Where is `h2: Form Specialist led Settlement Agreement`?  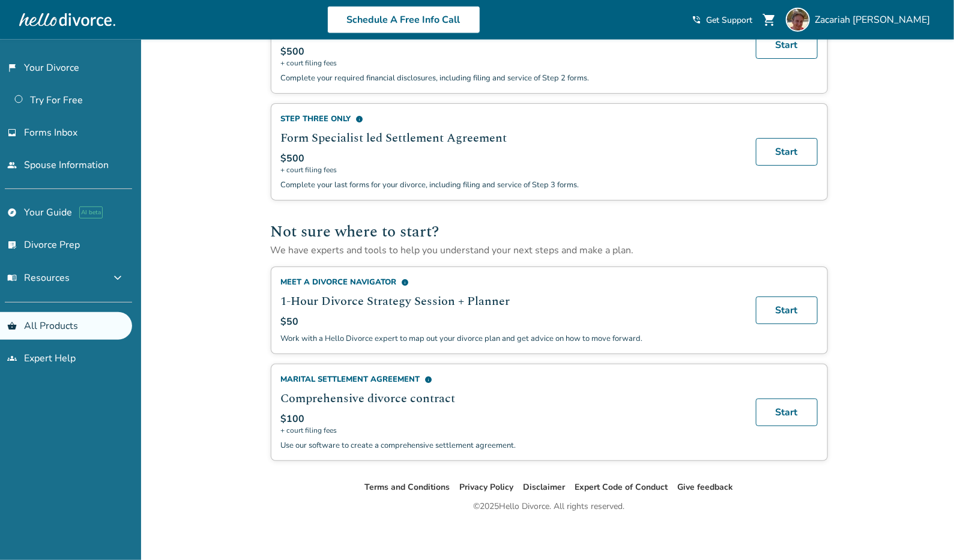 h2: Form Specialist led Settlement Agreement is located at coordinates (511, 138).